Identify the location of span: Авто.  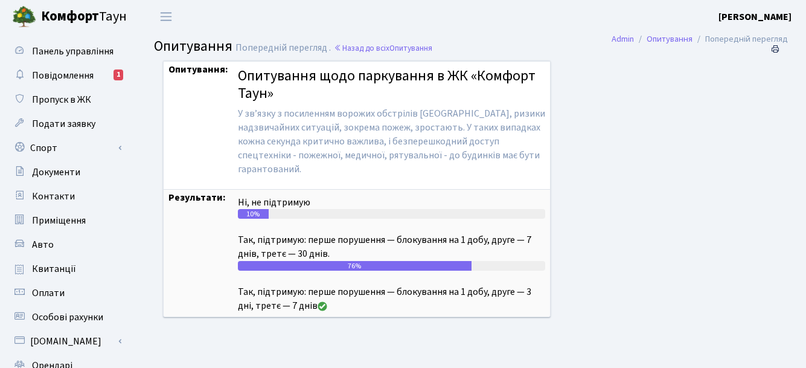
(43, 245).